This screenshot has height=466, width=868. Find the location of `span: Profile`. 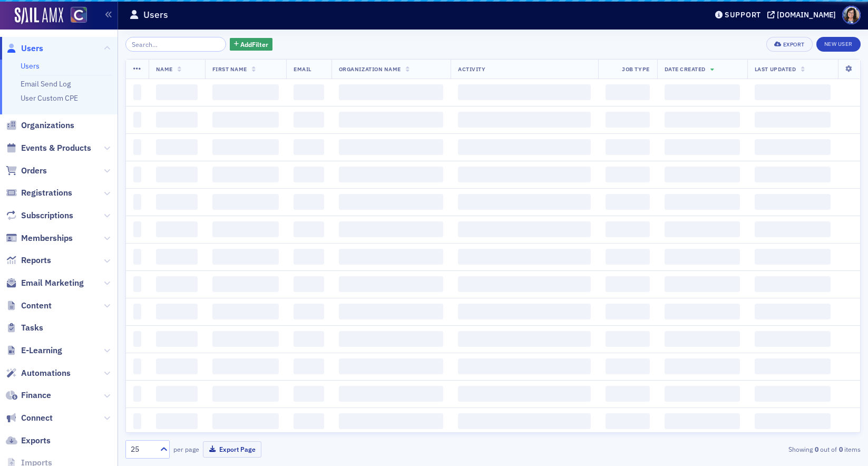

span: Profile is located at coordinates (851, 15).